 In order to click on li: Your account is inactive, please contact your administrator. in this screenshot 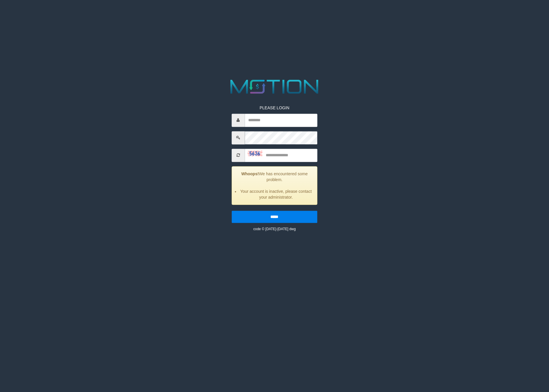, I will do `click(276, 194)`.